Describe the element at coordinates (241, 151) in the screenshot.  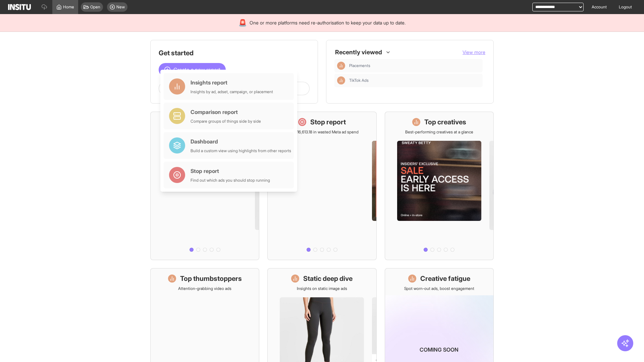
I see `div: Build a custom view using highlights from other reports` at that location.